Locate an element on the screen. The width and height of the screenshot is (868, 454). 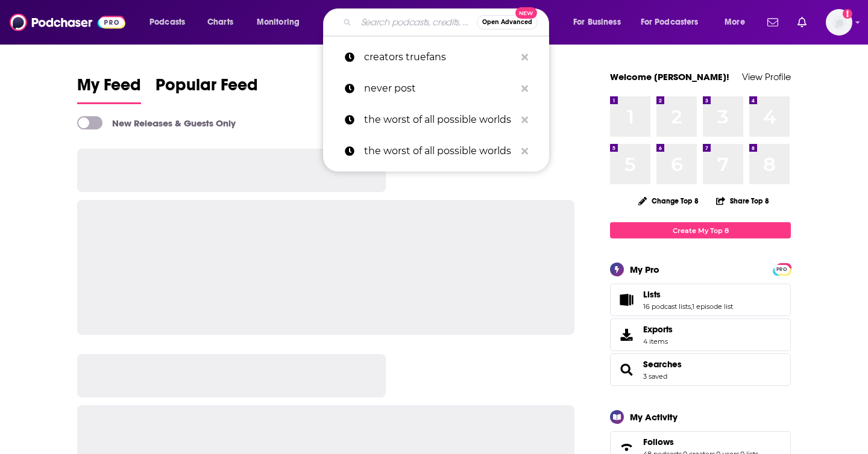
span: My Feed is located at coordinates (109, 88).